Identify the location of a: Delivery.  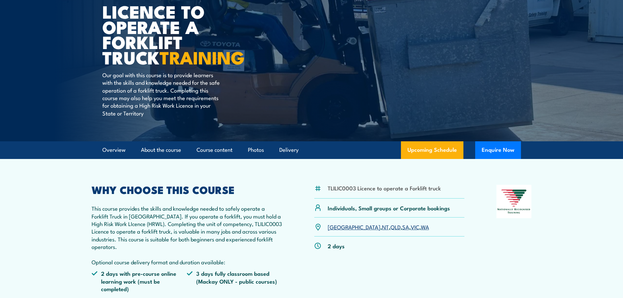
(289, 150).